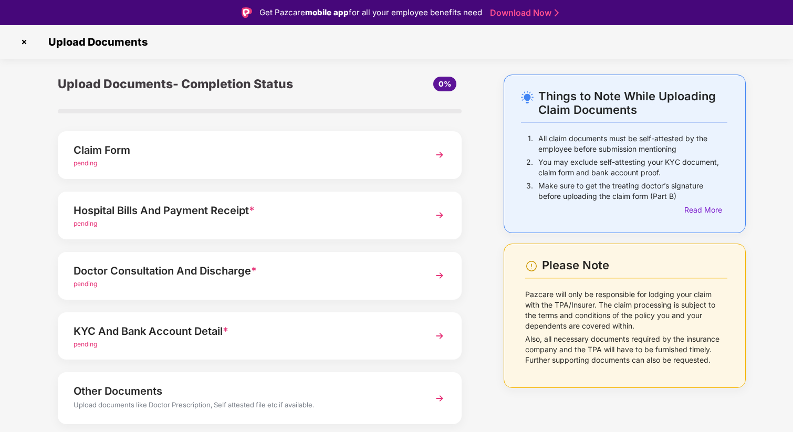 The image size is (793, 432). I want to click on p: 2., so click(529, 167).